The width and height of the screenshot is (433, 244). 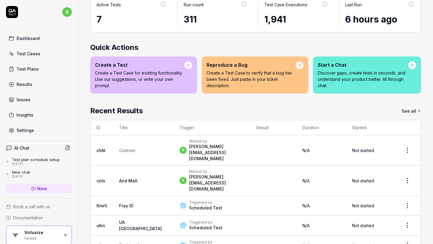 What do you see at coordinates (36, 160) in the screenshot?
I see `div: Test plan schedule setup` at bounding box center [36, 160].